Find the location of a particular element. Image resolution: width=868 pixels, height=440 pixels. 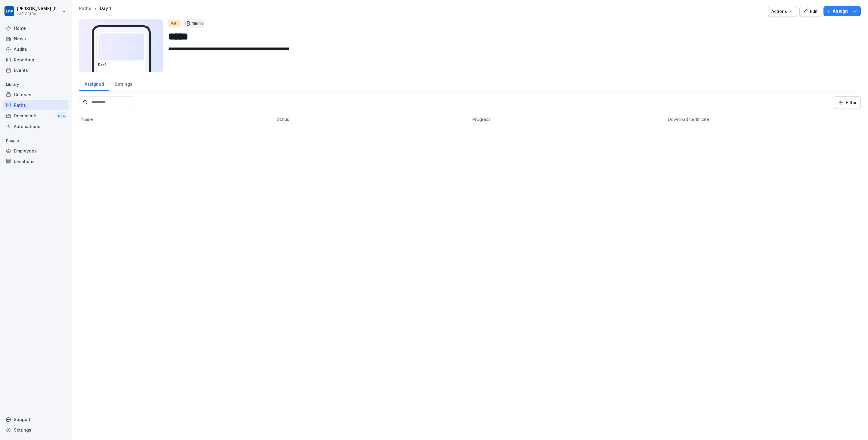

button: Filter is located at coordinates (848, 102).